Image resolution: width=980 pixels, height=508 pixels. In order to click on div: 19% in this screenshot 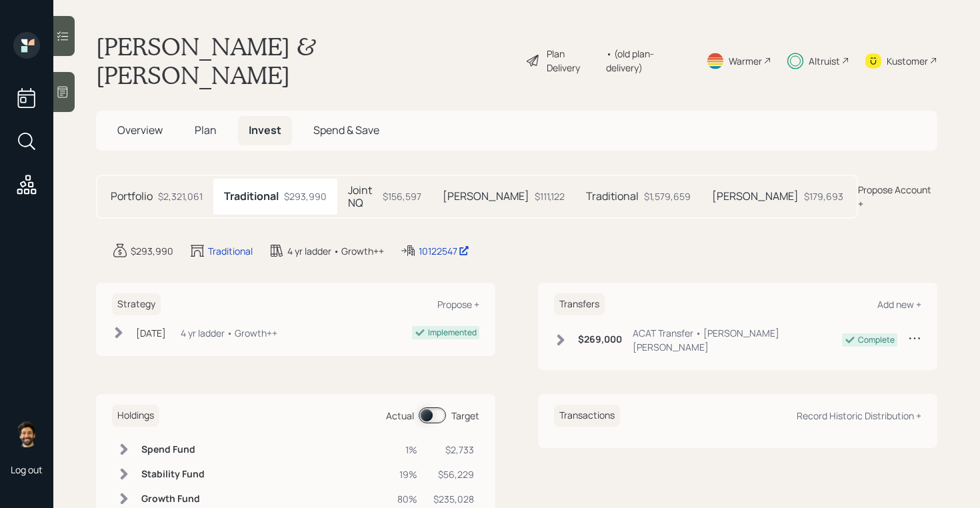, I will do `click(407, 474)`.